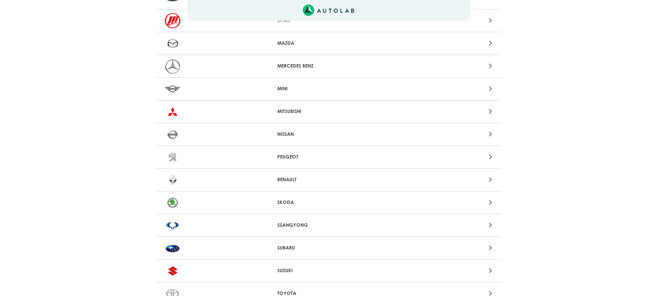  I want to click on img: SUBARU, so click(172, 248).